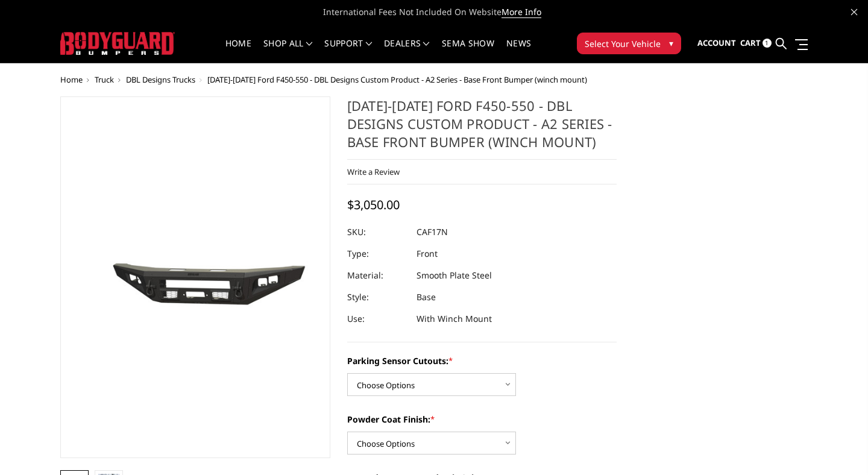  Describe the element at coordinates (716, 44) in the screenshot. I see `a: Account` at that location.